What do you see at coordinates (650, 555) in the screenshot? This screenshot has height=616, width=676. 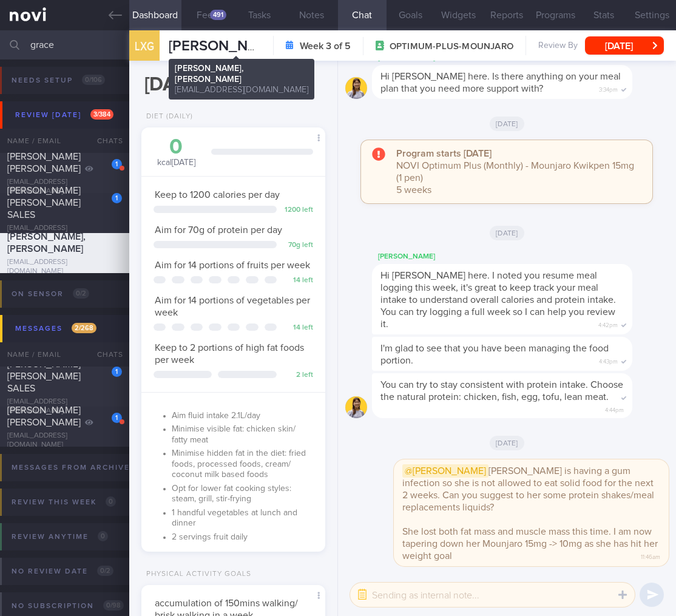 I see `span: 11:46am` at bounding box center [650, 555].